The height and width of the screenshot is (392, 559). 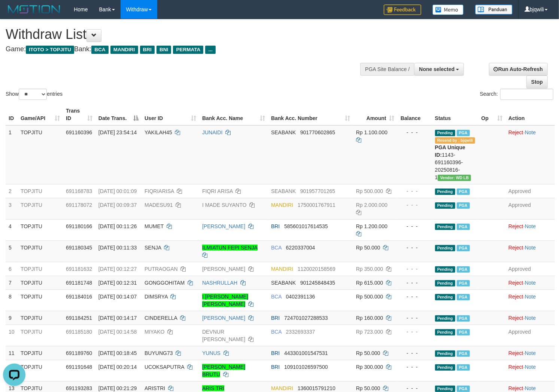 I want to click on td: 10, so click(x=11, y=335).